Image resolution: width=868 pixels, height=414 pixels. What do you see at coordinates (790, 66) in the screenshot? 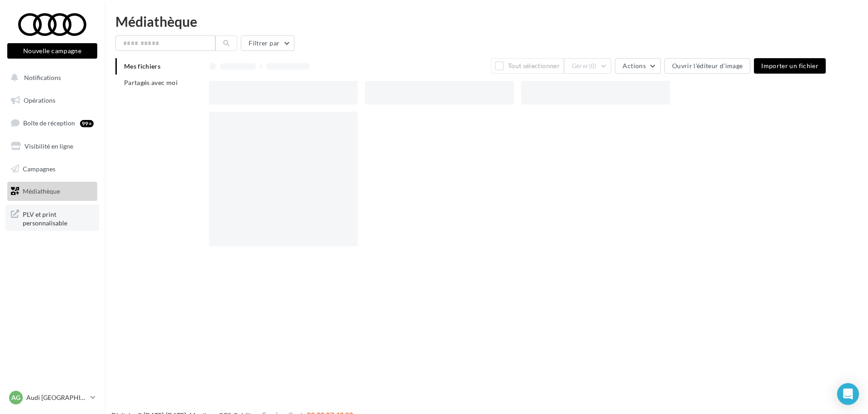
I see `span: Importer un fichier` at bounding box center [790, 66].